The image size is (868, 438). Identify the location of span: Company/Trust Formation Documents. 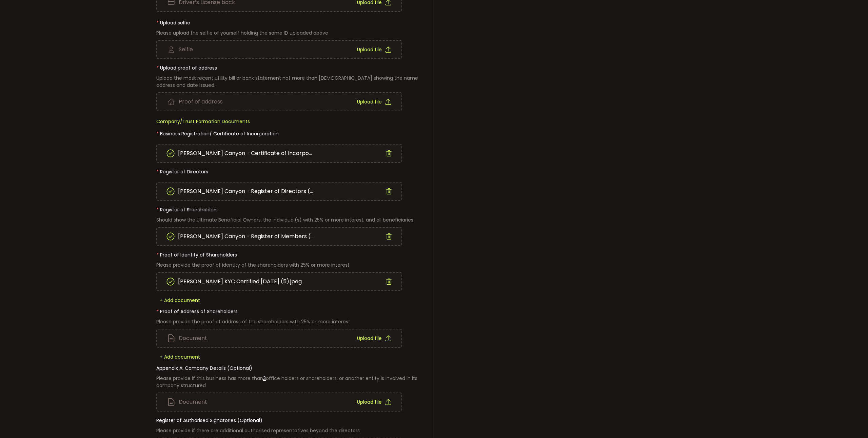
(203, 122).